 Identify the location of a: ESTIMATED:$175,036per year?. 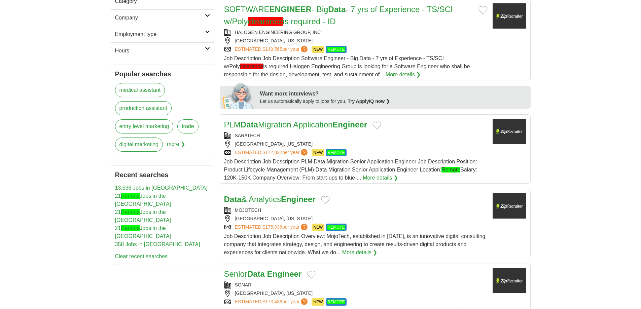
(272, 228).